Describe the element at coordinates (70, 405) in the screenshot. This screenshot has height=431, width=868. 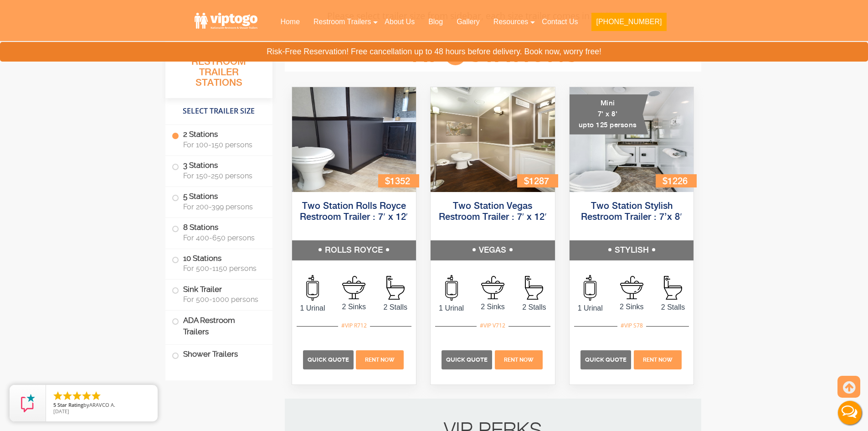
I see `span: Star Rating` at that location.